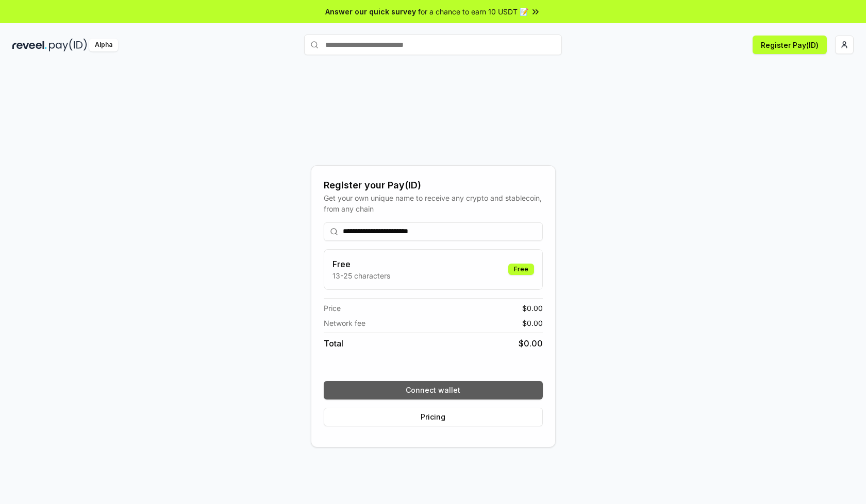  What do you see at coordinates (68, 45) in the screenshot?
I see `img: pay_id` at bounding box center [68, 45].